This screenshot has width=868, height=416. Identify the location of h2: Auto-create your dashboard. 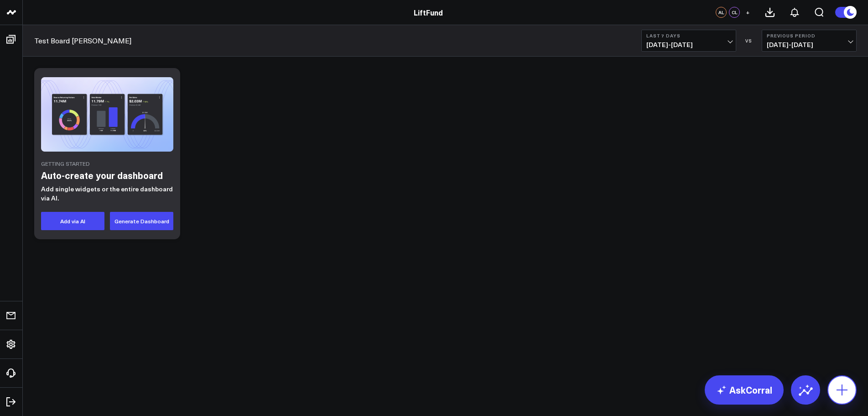
(107, 175).